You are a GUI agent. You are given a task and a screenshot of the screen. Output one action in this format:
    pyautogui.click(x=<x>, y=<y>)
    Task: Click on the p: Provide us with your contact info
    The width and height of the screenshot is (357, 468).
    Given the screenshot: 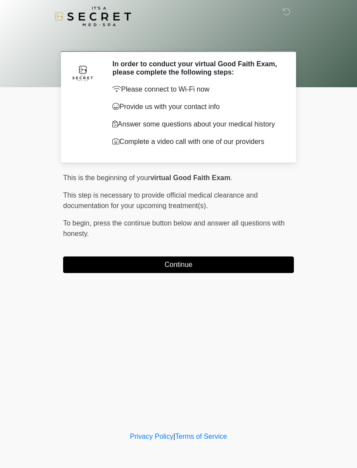 What is the action you would take?
    pyautogui.click(x=197, y=107)
    